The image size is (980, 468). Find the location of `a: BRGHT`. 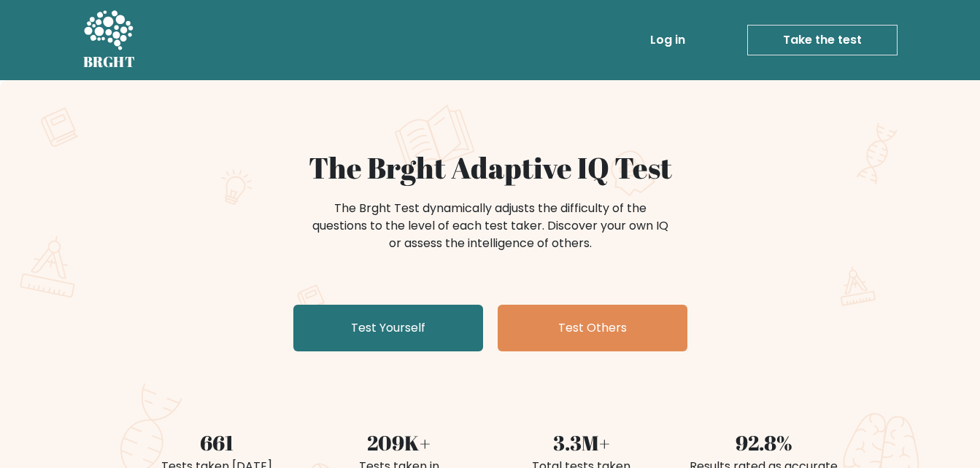

a: BRGHT is located at coordinates (109, 40).